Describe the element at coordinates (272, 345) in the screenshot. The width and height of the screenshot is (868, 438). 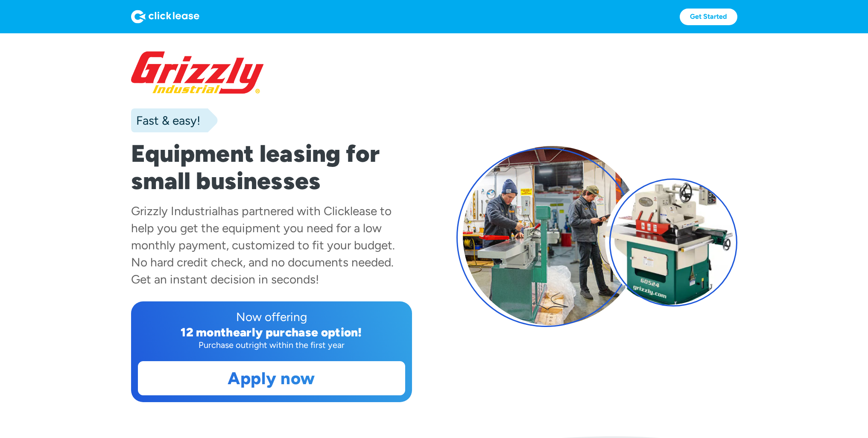
I see `div: Purchase outright within the first year` at that location.